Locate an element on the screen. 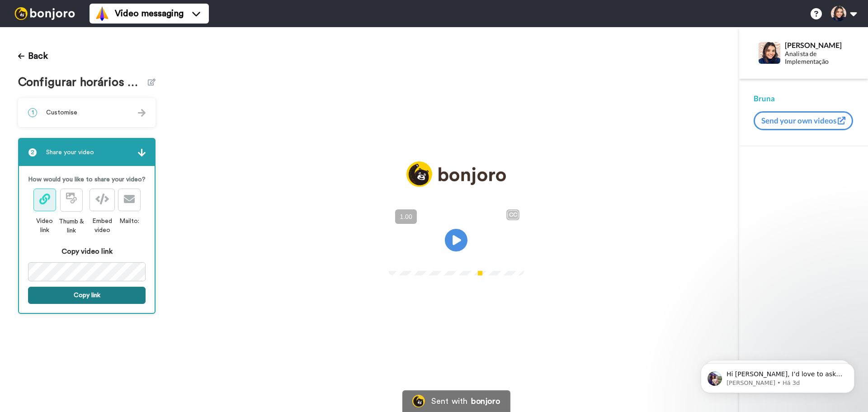  a: Bonjoro LogoSent withbonjoro is located at coordinates (456, 401).